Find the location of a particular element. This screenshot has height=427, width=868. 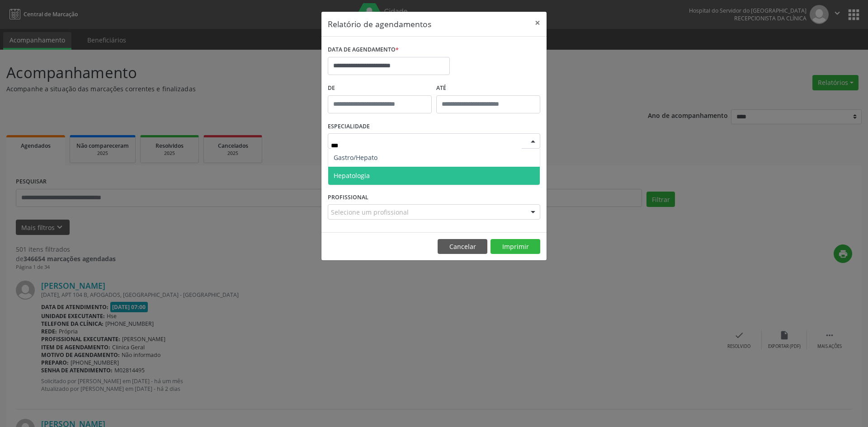

label: ESPECIALIDADE is located at coordinates (349, 127).